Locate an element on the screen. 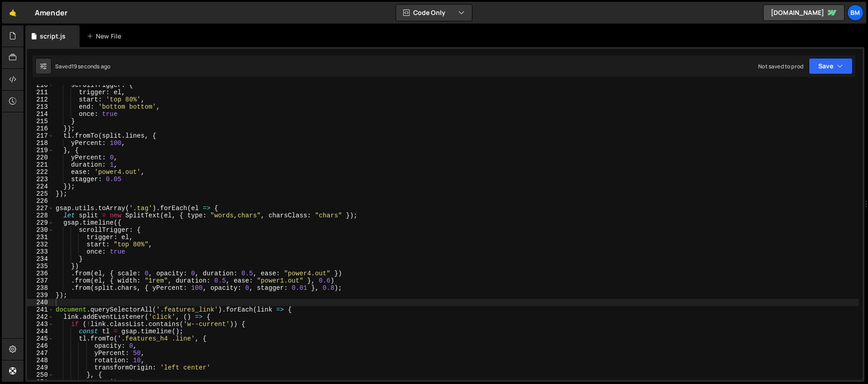 This screenshot has width=868, height=384. div: 229 is located at coordinates (40, 222).